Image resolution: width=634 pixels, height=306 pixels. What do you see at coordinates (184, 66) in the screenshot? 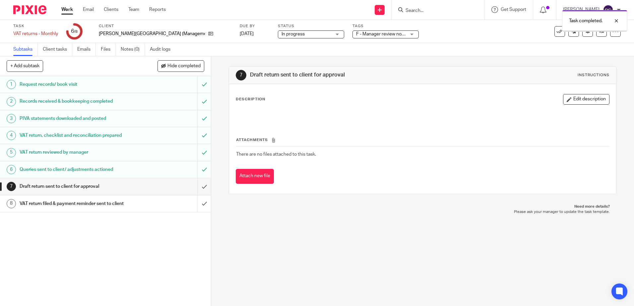
I see `span: Hide completed` at bounding box center [184, 66].